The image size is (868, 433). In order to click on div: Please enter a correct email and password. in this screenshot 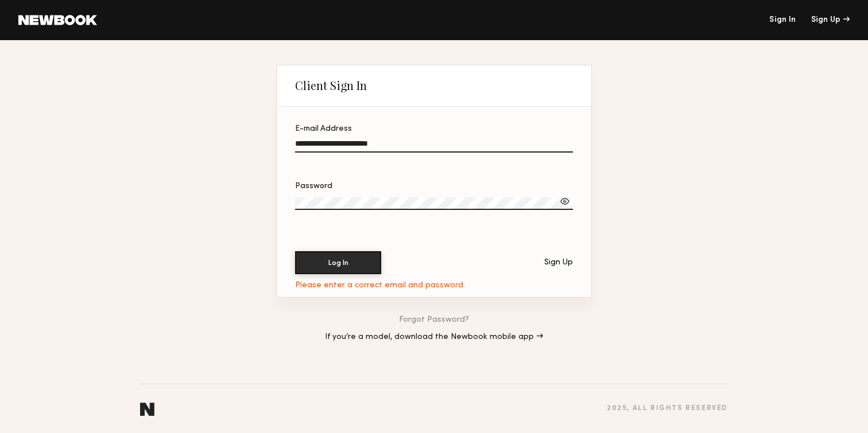, I will do `click(380, 286)`.